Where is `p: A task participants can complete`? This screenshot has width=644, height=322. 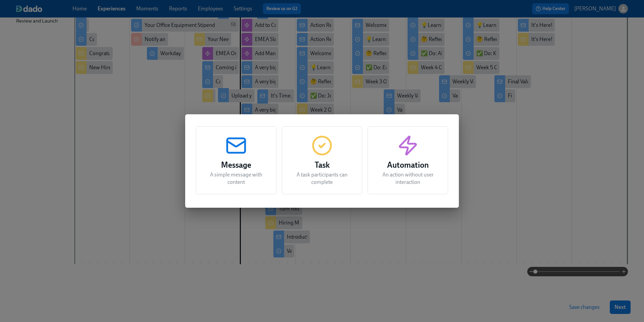
p: A task participants can complete is located at coordinates (322, 178).